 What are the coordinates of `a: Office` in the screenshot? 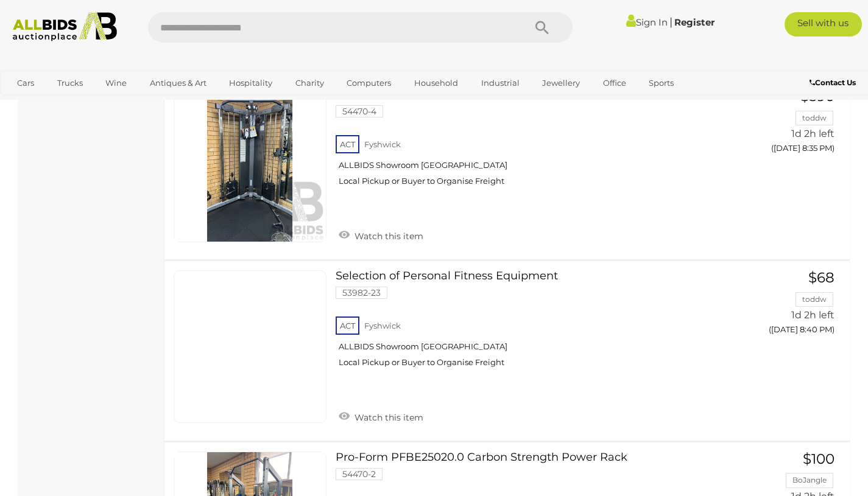 It's located at (615, 83).